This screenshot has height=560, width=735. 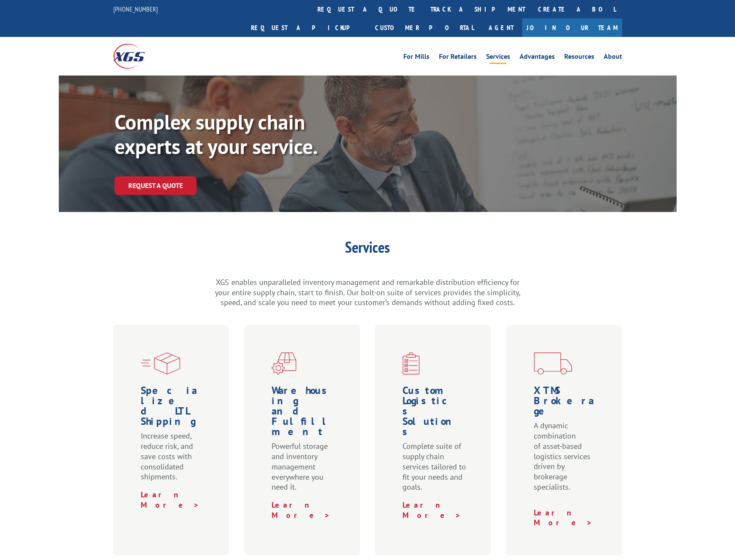 What do you see at coordinates (304, 413) in the screenshot?
I see `h1: Warehousing and Fulfillment` at bounding box center [304, 413].